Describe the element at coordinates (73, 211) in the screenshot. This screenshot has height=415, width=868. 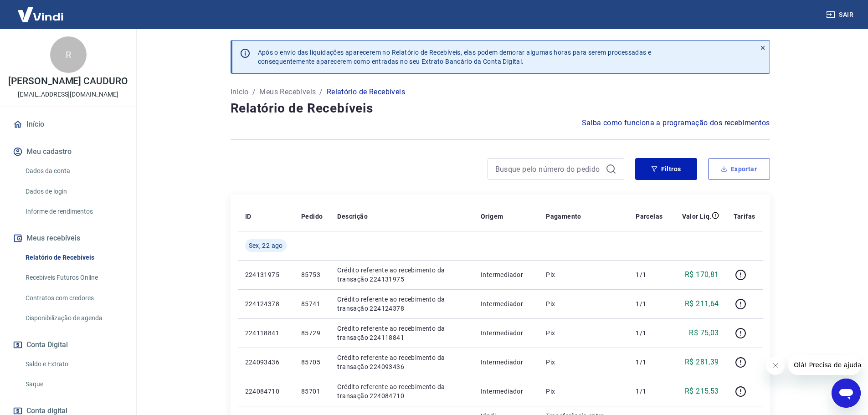
I see `a: Informe de rendimentos` at that location.